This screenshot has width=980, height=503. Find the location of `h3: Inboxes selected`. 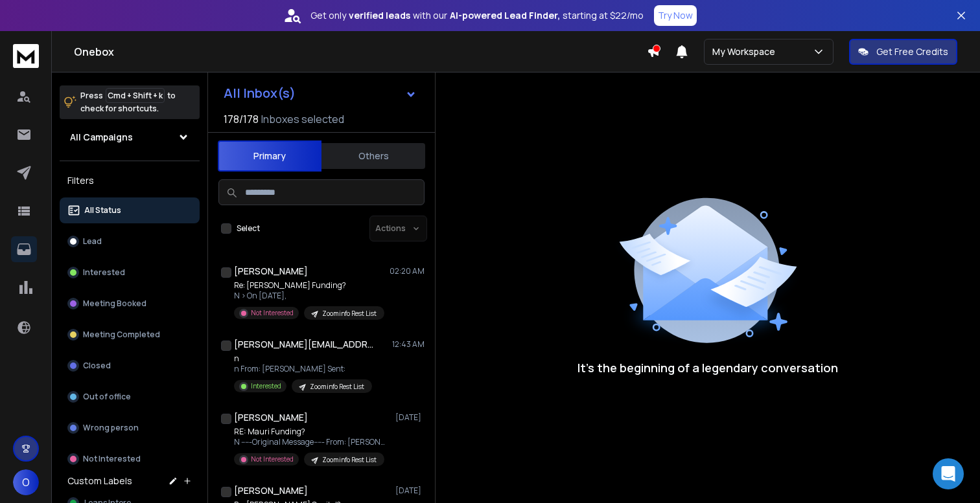

h3: Inboxes selected is located at coordinates (303, 119).